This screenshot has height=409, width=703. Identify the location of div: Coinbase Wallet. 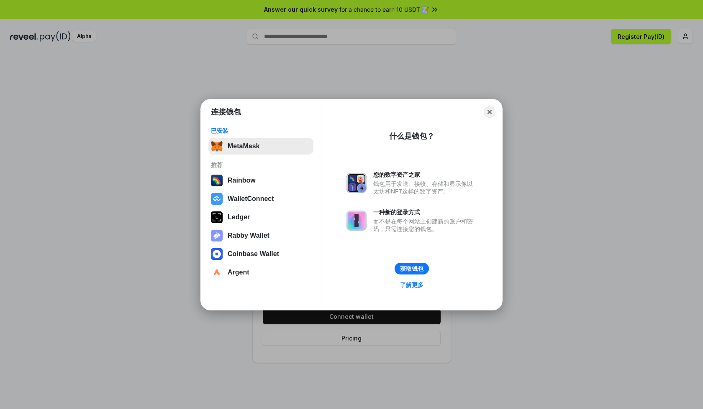
(253, 254).